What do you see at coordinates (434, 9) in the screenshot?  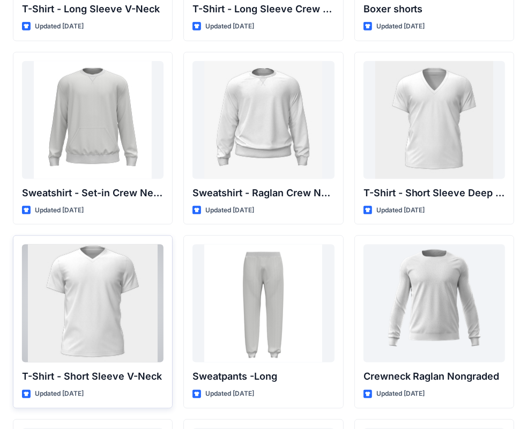 I see `p: Boxer shorts` at bounding box center [434, 9].